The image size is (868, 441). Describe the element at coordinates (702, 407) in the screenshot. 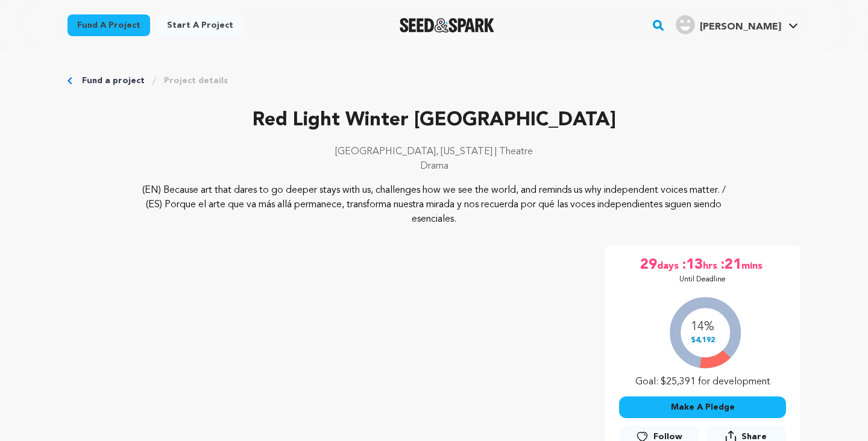

I see `button: Make A Pledge` at that location.